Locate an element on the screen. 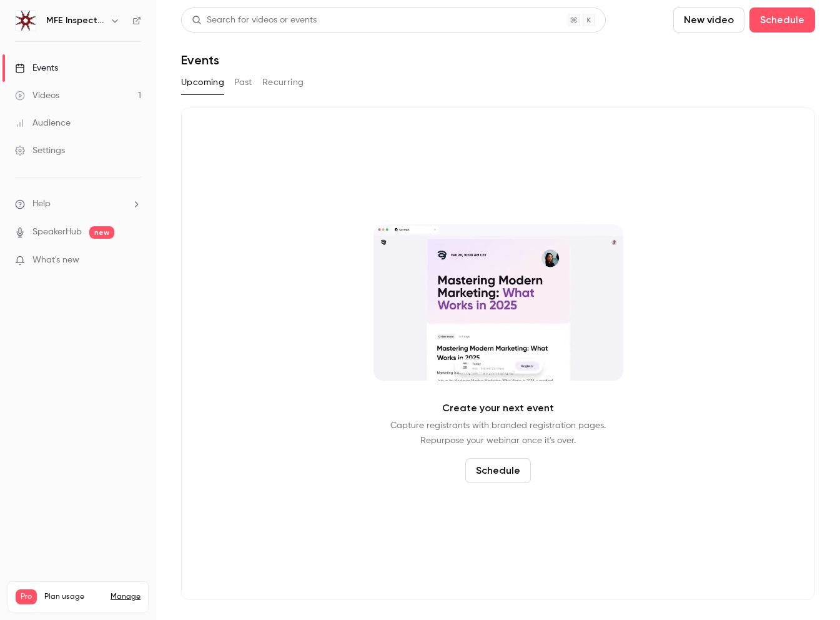 The height and width of the screenshot is (620, 840). div: Videos is located at coordinates (37, 96).